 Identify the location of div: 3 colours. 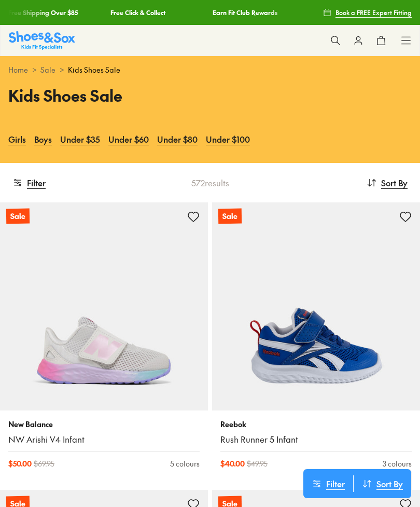
(397, 463).